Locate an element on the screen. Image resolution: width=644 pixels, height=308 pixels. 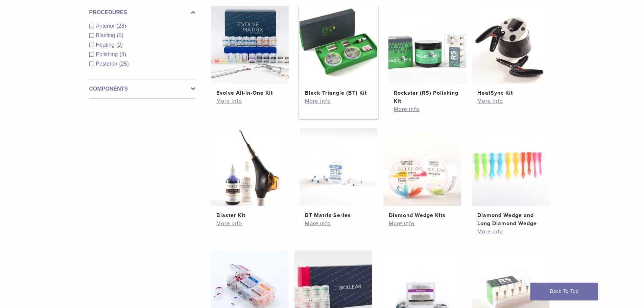
label: Components is located at coordinates (142, 89).